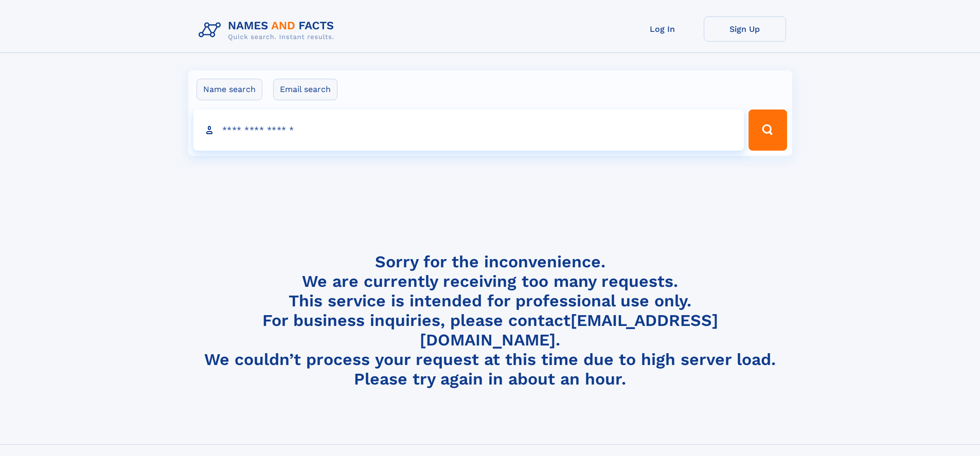 The width and height of the screenshot is (980, 456). Describe the element at coordinates (662, 29) in the screenshot. I see `a: Log In` at that location.